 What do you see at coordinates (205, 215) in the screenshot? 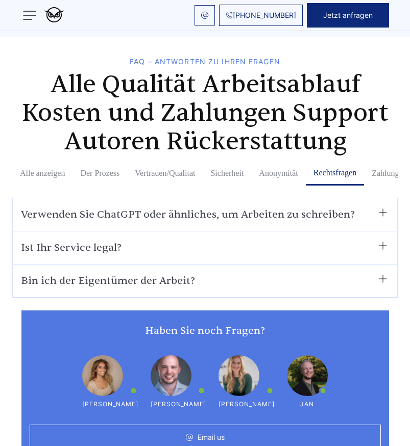
I see `summary: Verwenden Sie ChatGPT oder ähnliches, um Arbeiten zu schreiben?` at bounding box center [205, 215].